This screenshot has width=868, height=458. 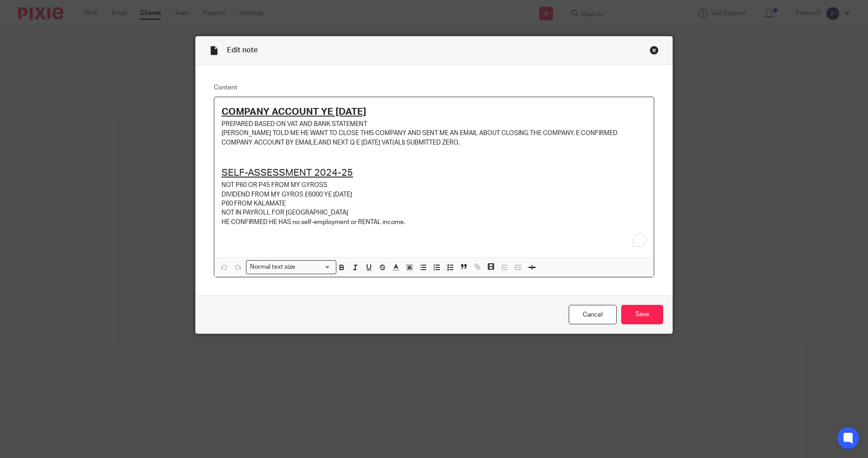 I want to click on span: Normal text size, so click(x=273, y=267).